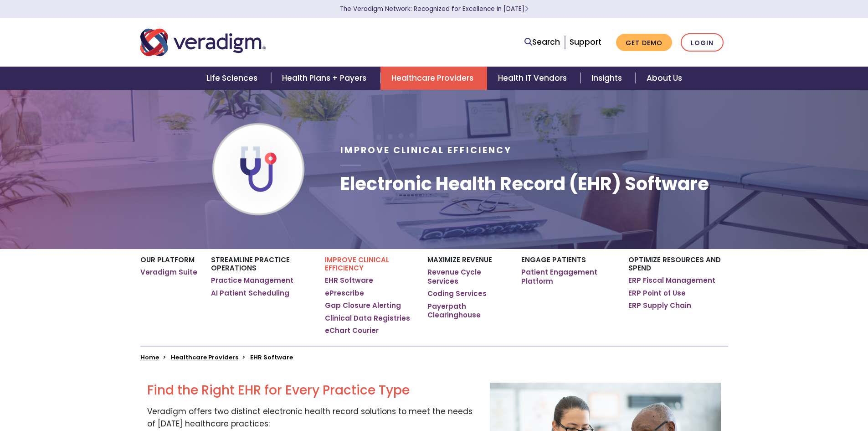  Describe the element at coordinates (169, 272) in the screenshot. I see `a: Veradigm Suite` at that location.